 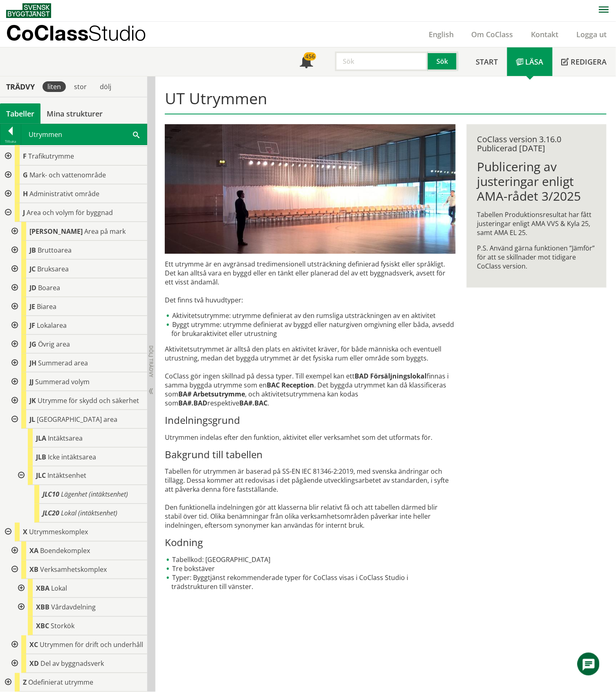 I want to click on span: JLC, so click(x=41, y=476).